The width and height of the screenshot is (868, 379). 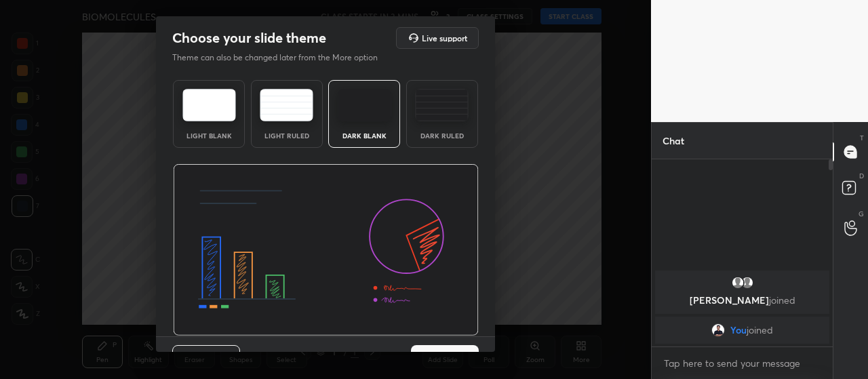 I want to click on div: Light Blank, so click(x=208, y=135).